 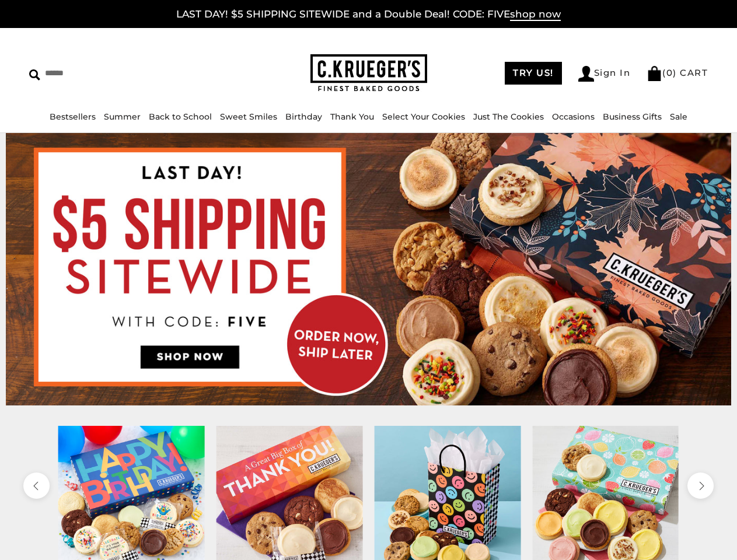 I want to click on a: Back to School, so click(x=180, y=116).